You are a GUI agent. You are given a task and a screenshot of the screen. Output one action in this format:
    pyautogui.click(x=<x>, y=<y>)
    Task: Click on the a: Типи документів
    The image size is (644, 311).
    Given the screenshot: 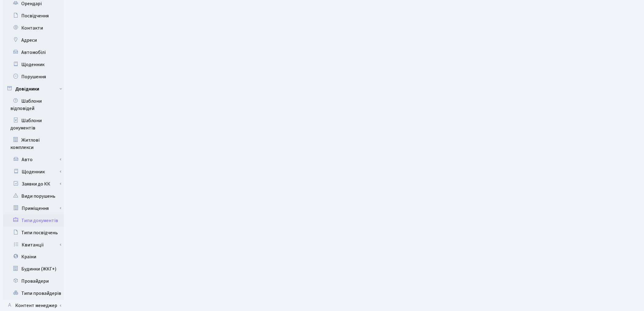 What is the action you would take?
    pyautogui.click(x=33, y=221)
    